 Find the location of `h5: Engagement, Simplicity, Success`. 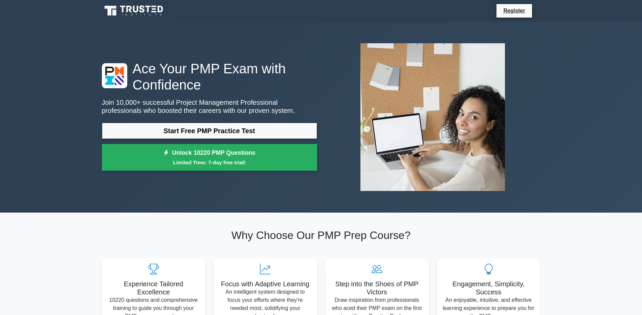

h5: Engagement, Simplicity, Success is located at coordinates (489, 288).